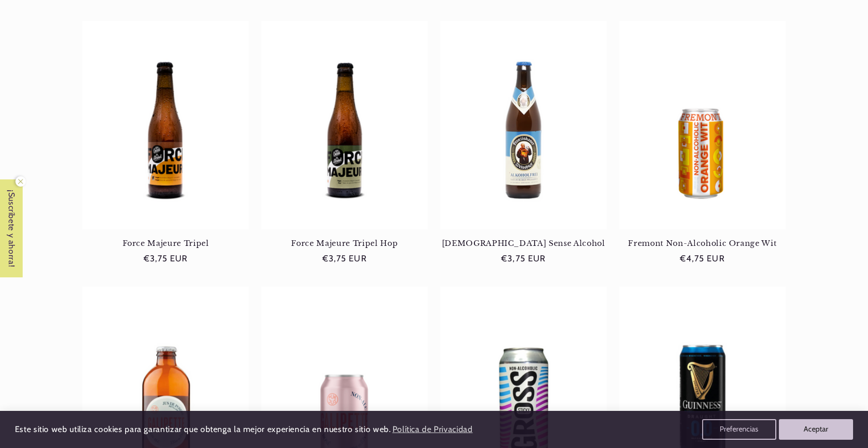 Image resolution: width=868 pixels, height=448 pixels. Describe the element at coordinates (166, 243) in the screenshot. I see `a: Force Majeure Tripel` at that location.